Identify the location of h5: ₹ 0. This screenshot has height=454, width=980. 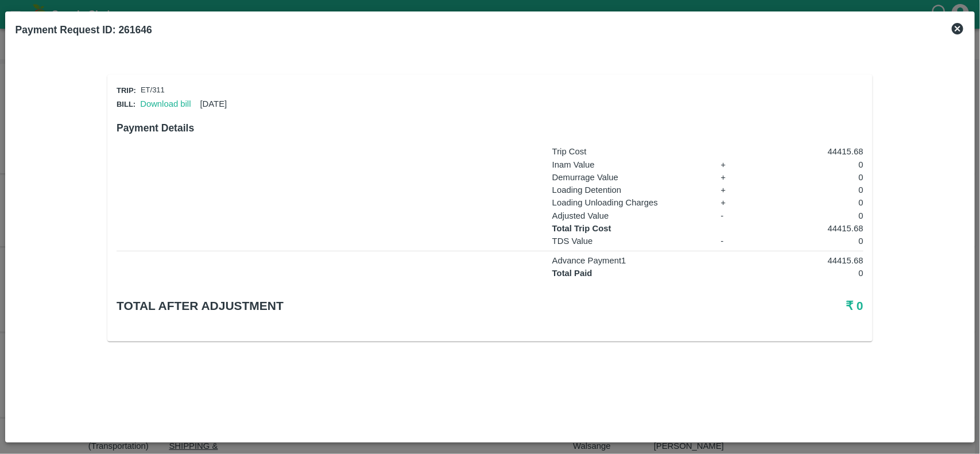
(739, 306).